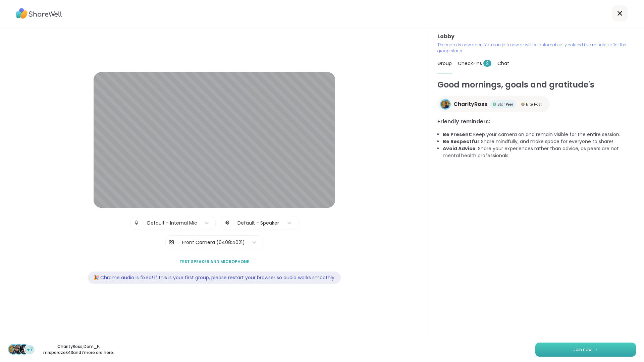 The width and height of the screenshot is (644, 362). I want to click on button: Join now, so click(586, 350).